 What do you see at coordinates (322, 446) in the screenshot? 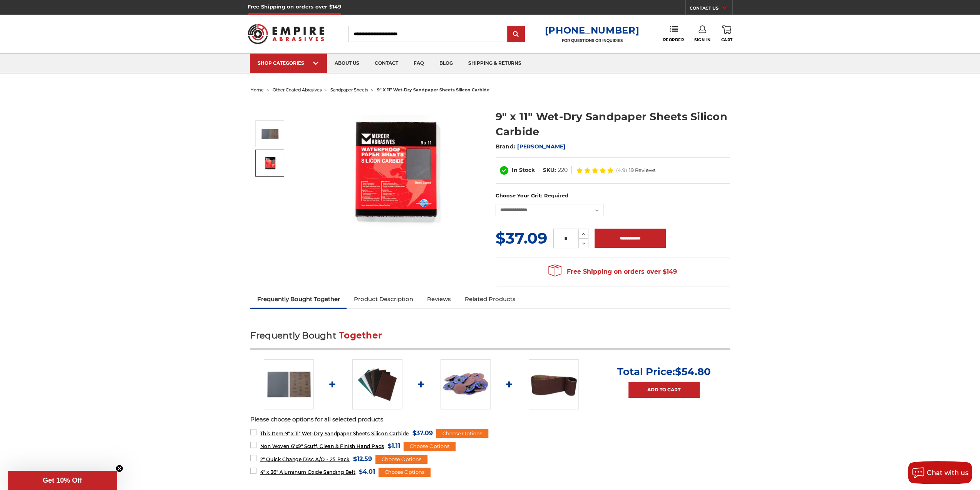
I see `span: Non Woven 6"x9" Scuff, Clean & Finish Hand Pads` at bounding box center [322, 446].